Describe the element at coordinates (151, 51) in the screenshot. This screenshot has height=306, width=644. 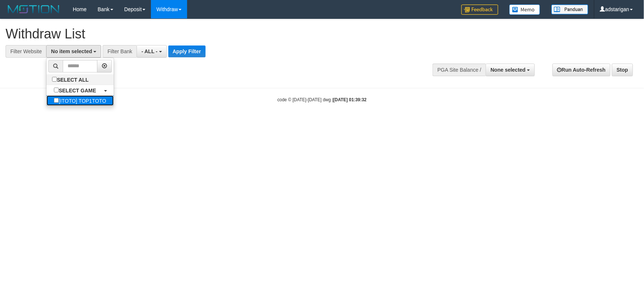
I see `button: - ALL -` at that location.